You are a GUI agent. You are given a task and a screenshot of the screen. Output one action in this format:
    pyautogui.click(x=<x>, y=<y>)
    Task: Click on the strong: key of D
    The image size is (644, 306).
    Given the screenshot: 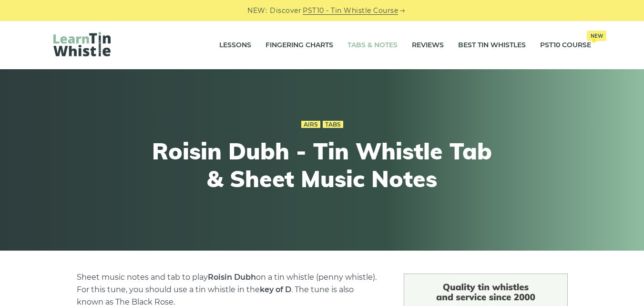 What is the action you would take?
    pyautogui.click(x=275, y=290)
    